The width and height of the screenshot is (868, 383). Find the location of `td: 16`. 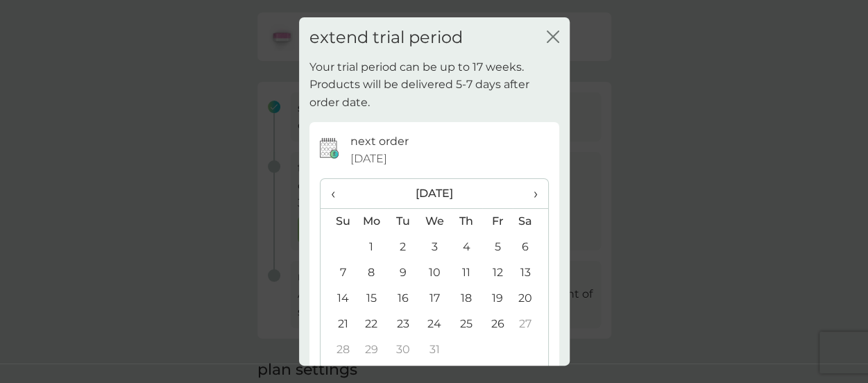

td: 16 is located at coordinates (403, 298).